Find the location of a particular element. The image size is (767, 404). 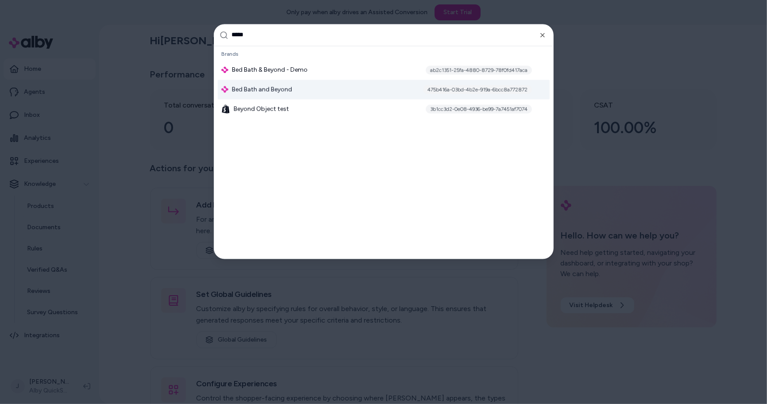

span: Bed Bath and Beyond is located at coordinates (262, 89).